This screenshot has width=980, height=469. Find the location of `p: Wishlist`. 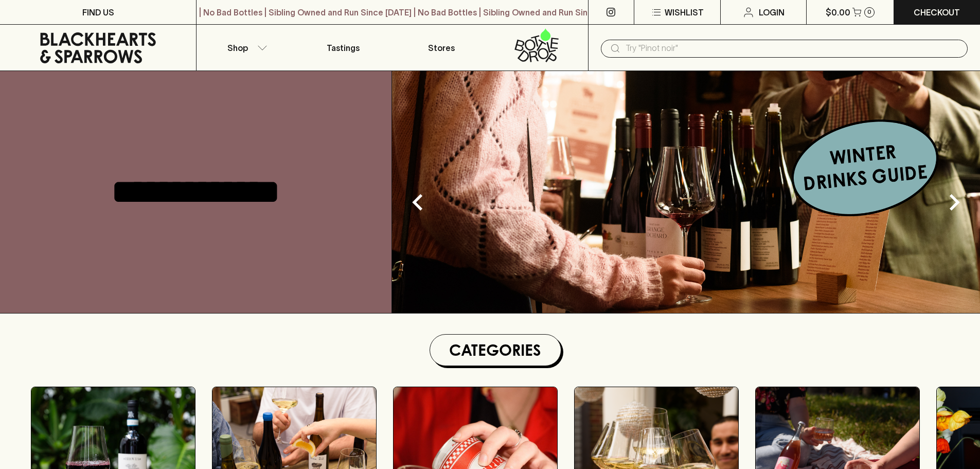

p: Wishlist is located at coordinates (684, 12).